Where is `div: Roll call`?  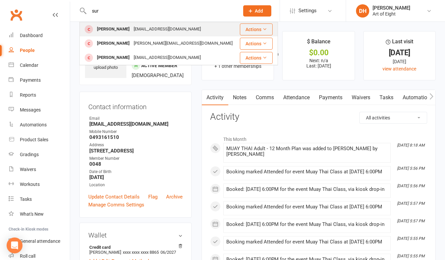 div: Roll call is located at coordinates (27, 256).